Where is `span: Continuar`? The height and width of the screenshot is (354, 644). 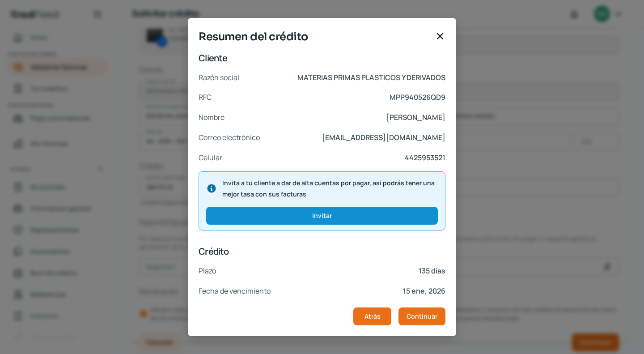
span: Continuar is located at coordinates (422, 316).